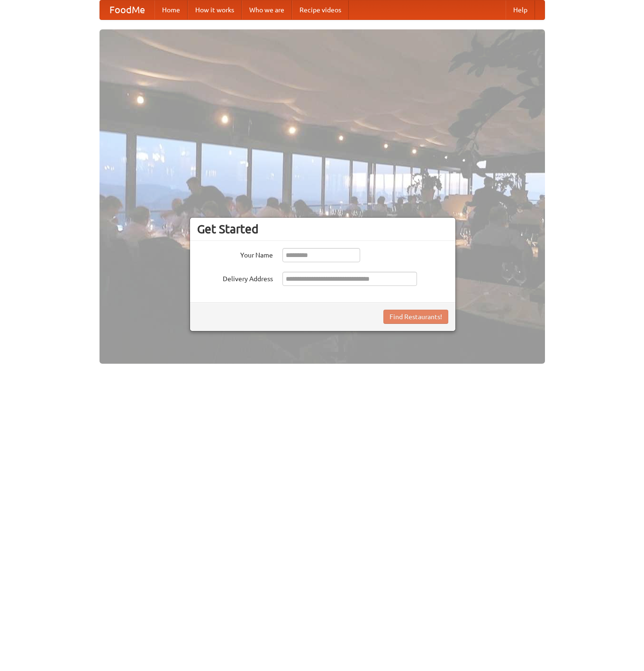 The width and height of the screenshot is (644, 671). Describe the element at coordinates (235, 277) in the screenshot. I see `label: Delivery Address` at that location.